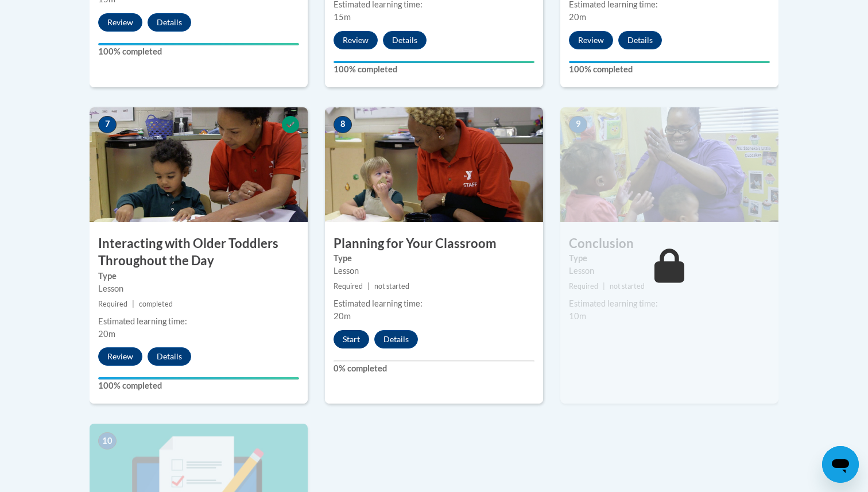 Image resolution: width=868 pixels, height=492 pixels. I want to click on span: 7, so click(107, 125).